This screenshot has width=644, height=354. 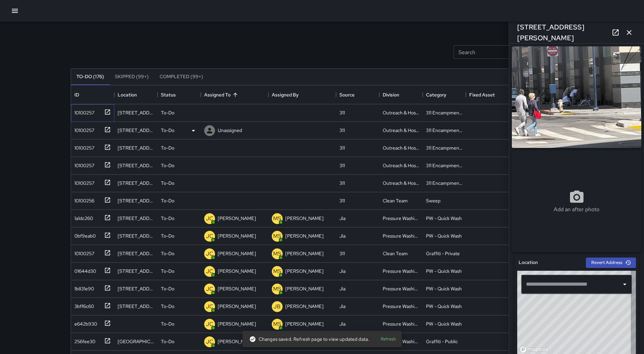 What do you see at coordinates (235, 95) in the screenshot?
I see `button: Sort` at bounding box center [235, 95].